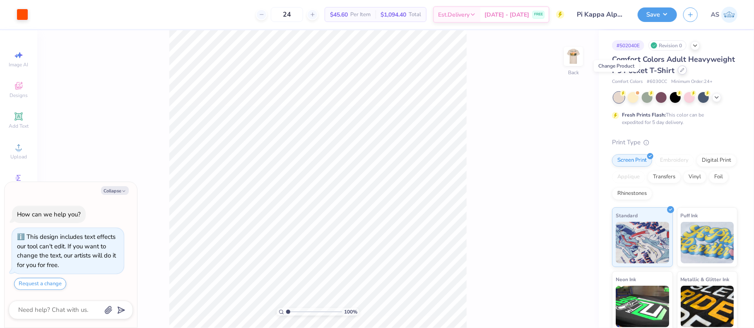 The width and height of the screenshot is (754, 328). I want to click on span: $1,094.40, so click(394, 14).